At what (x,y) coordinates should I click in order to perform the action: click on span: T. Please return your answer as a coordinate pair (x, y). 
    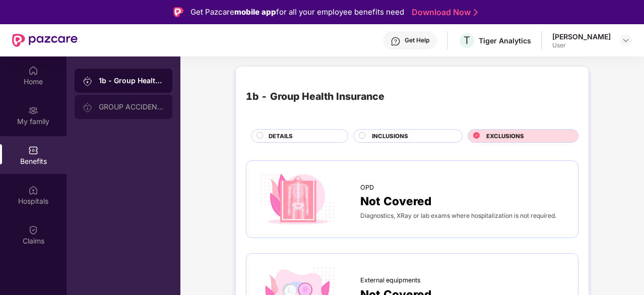
    Looking at the image, I should click on (467, 40).